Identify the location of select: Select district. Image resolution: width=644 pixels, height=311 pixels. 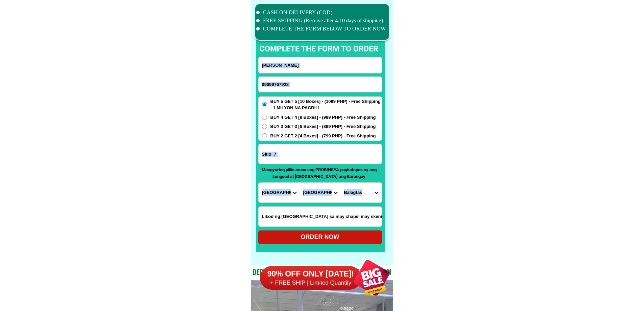
(320, 193).